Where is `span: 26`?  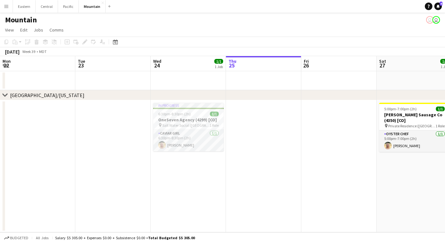 span: 26 is located at coordinates (306, 65).